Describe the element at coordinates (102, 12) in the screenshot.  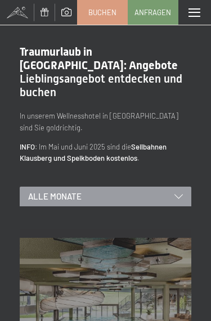
I see `span: Buchen` at that location.